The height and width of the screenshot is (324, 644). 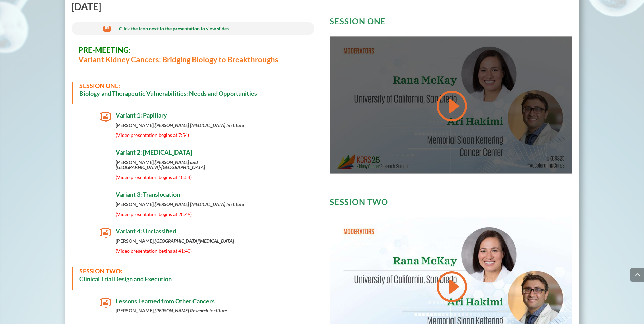 What do you see at coordinates (154, 214) in the screenshot?
I see `span: (Video presentation begins at 28:49)` at bounding box center [154, 214].